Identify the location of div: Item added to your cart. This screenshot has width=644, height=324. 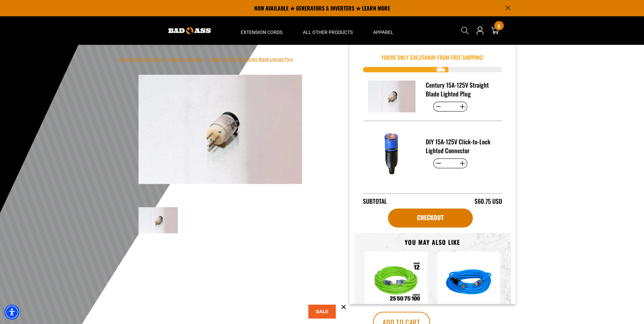
(433, 175).